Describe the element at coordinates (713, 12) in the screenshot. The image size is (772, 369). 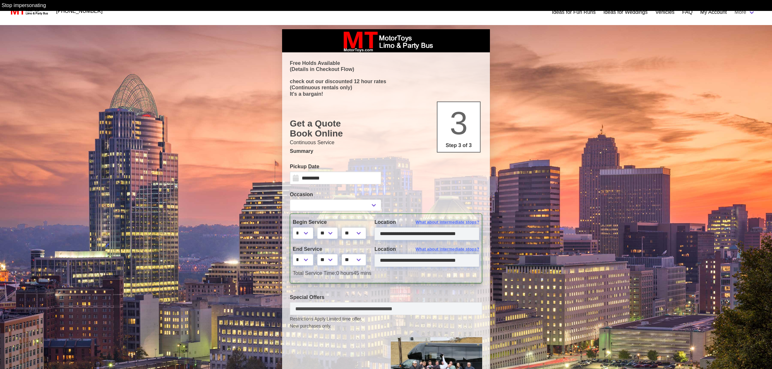
I see `a: My Account` at that location.